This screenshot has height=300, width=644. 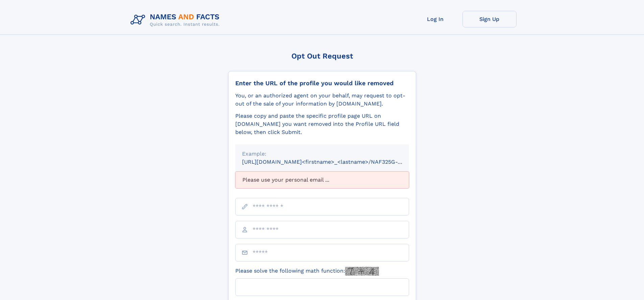 What do you see at coordinates (489, 19) in the screenshot?
I see `a: Sign Up` at bounding box center [489, 19].